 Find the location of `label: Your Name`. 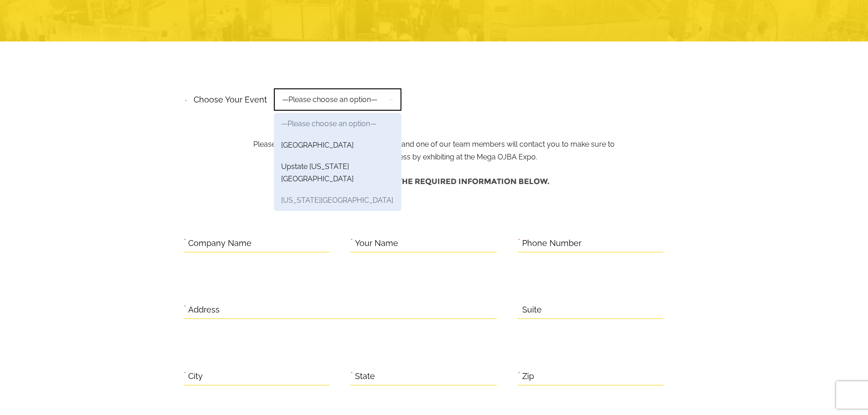

label: Your Name is located at coordinates (377, 243).